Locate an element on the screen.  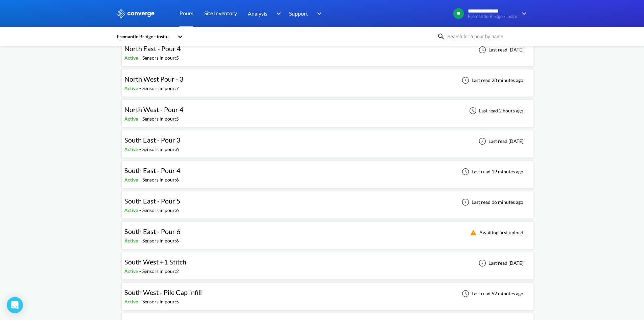
div: Fremantle Bridge - insitu is located at coordinates (145, 36).